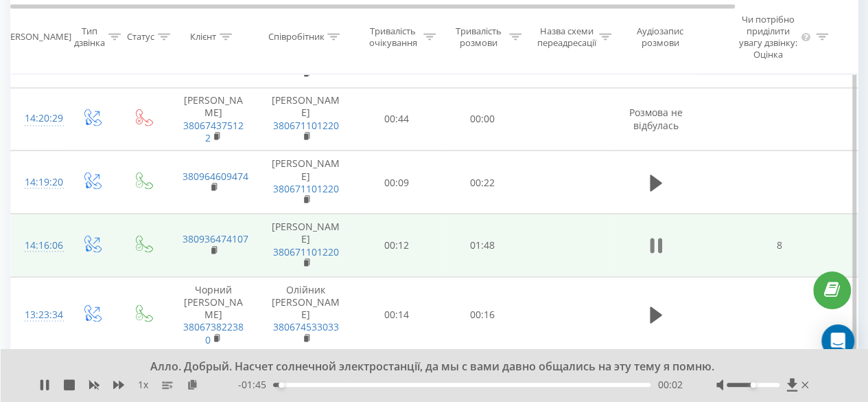 This screenshot has width=868, height=402. Describe the element at coordinates (397, 245) in the screenshot. I see `td: 00:12` at that location.